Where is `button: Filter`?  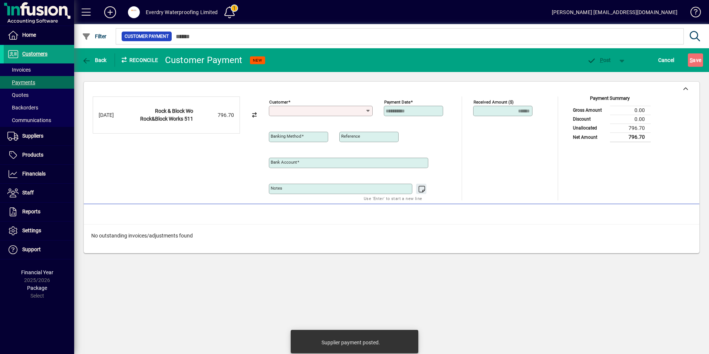 button: Filter is located at coordinates (94, 36).